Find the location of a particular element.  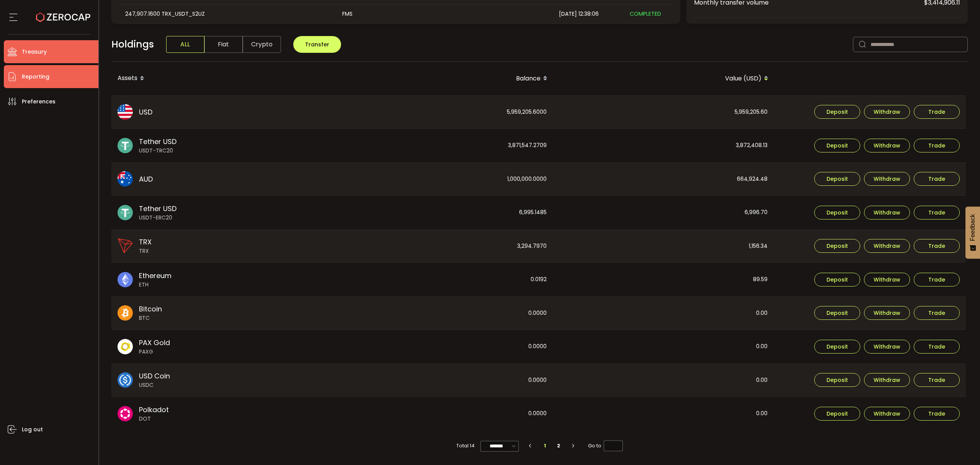

span: DOT is located at coordinates (154, 419).